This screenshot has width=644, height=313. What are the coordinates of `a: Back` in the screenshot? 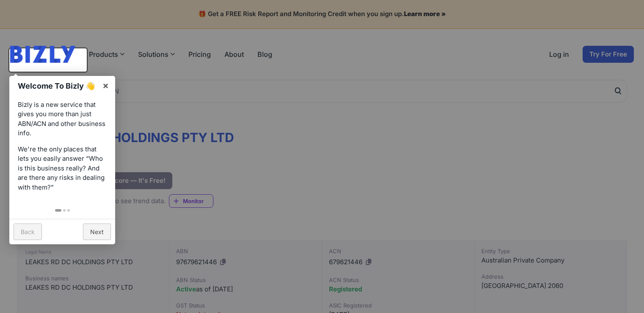 It's located at (27, 231).